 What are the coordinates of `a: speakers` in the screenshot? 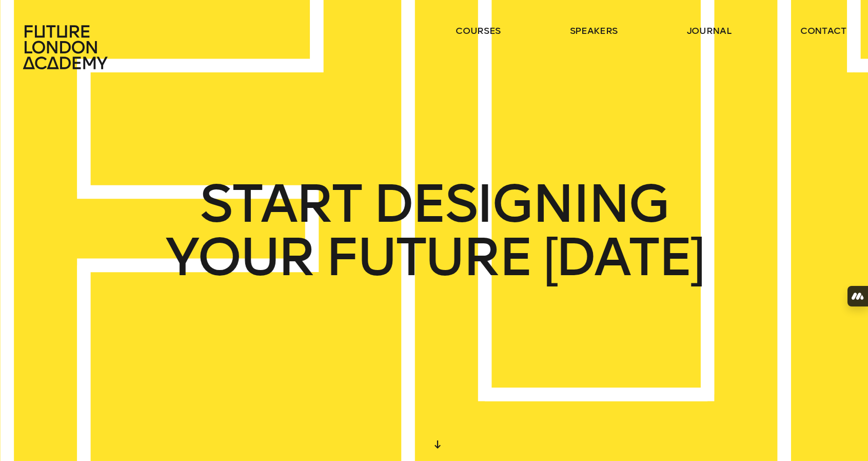 It's located at (594, 31).